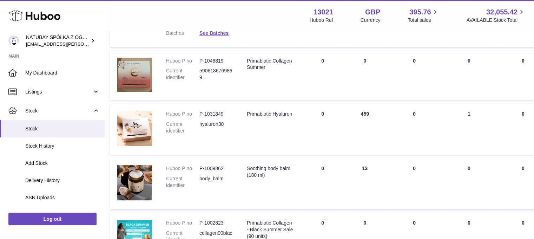 This screenshot has height=239, width=534. Describe the element at coordinates (420, 12) in the screenshot. I see `span: 395.76` at that location.